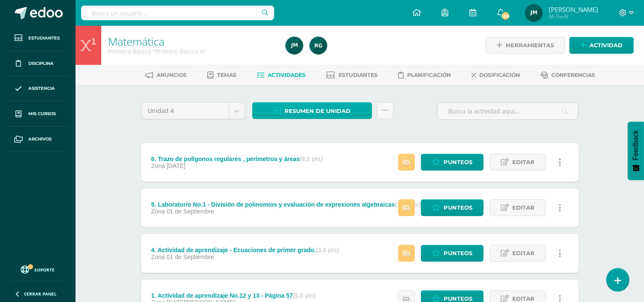 The height and width of the screenshot is (302, 644). What do you see at coordinates (286, 75) in the screenshot?
I see `span: Actividades` at bounding box center [286, 75].